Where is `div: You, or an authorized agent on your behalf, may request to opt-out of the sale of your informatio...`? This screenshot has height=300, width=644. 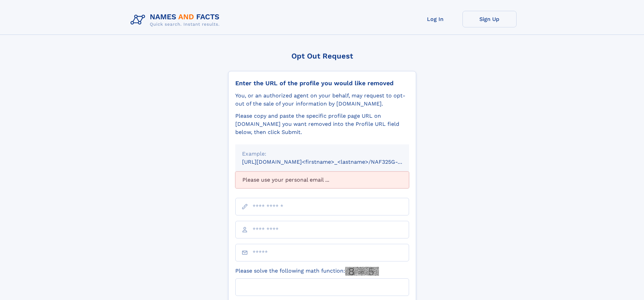 div: You, or an authorized agent on your behalf, may request to opt-out of the sale of your informatio... is located at coordinates (322, 100).